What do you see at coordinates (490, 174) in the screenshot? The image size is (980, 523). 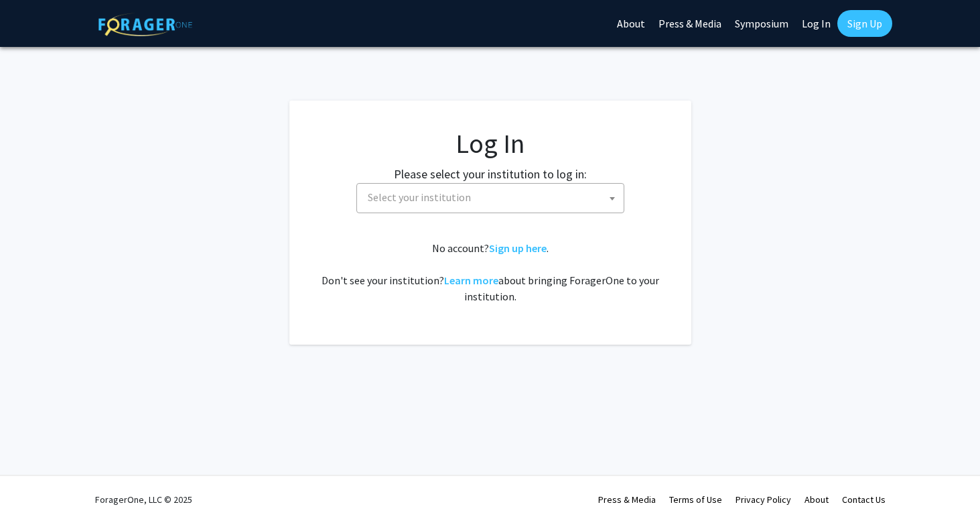 I see `label: Please select your institution to log in:` at bounding box center [490, 174].